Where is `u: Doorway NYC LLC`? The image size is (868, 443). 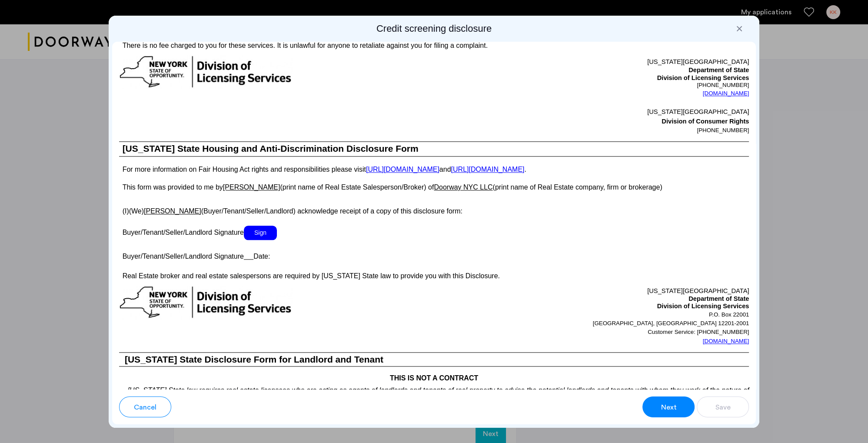 u: Doorway NYC LLC is located at coordinates (463, 187).